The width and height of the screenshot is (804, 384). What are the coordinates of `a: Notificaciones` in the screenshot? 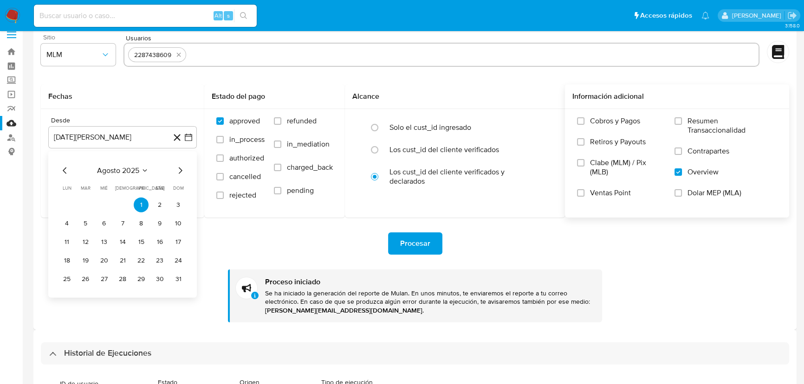 It's located at (705, 15).